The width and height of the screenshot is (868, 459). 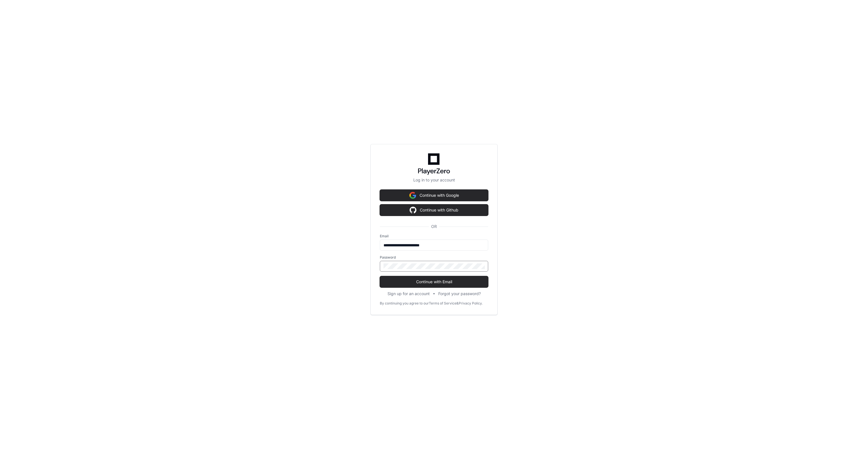 I want to click on button: Continue with Google, so click(x=434, y=195).